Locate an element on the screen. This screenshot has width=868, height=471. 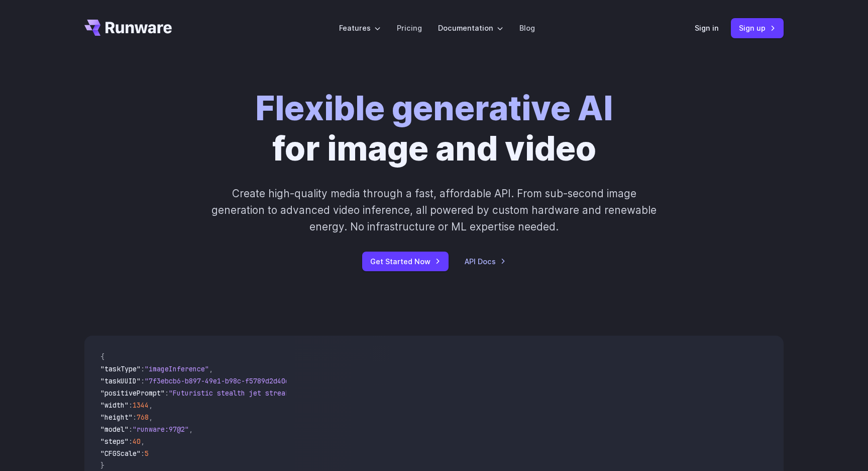
h1: for image and video is located at coordinates (434, 129).